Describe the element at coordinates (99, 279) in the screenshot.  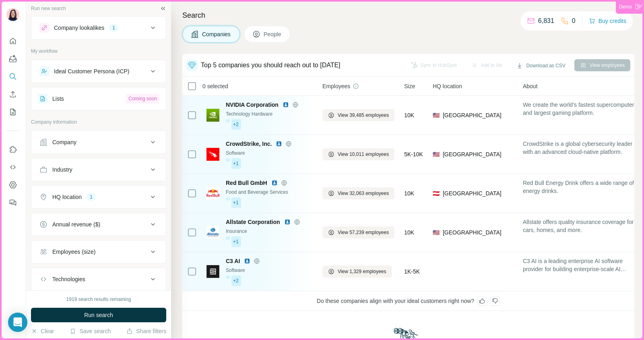
I see `button: Technologies` at that location.